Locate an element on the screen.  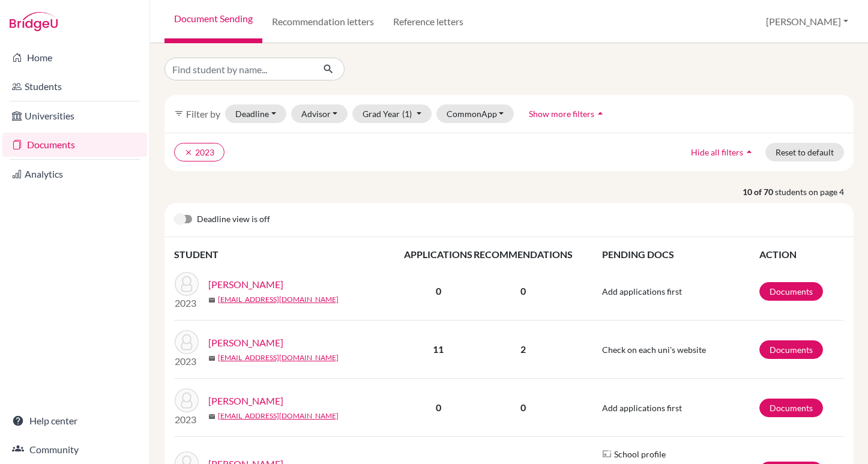
img: Sleeper, Elizabeth is located at coordinates (187, 342).